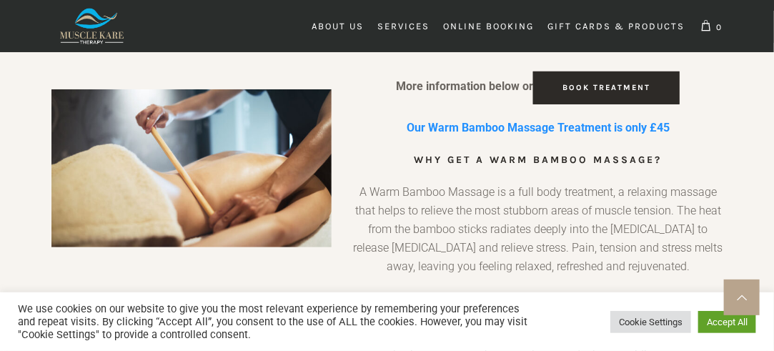 The image size is (774, 351). Describe the element at coordinates (338, 26) in the screenshot. I see `a: About Us` at that location.